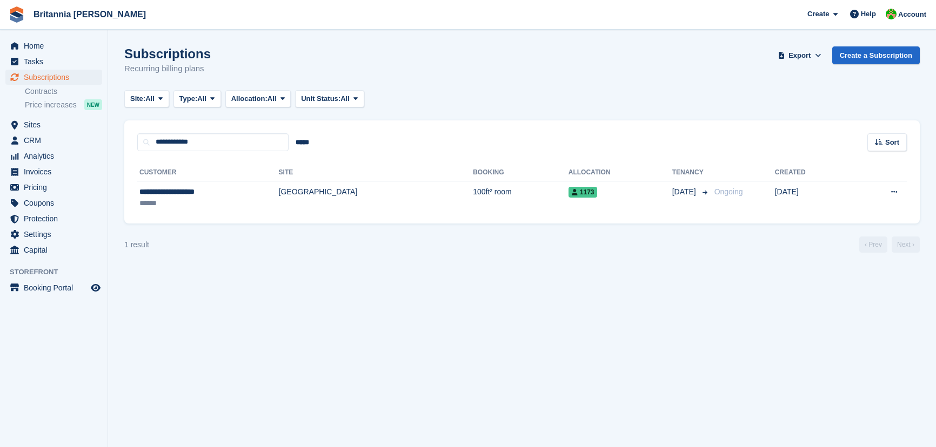 The height and width of the screenshot is (447, 936). I want to click on img: stora-icon-8386f47178a22dfd0bd8f6a31ec36ba5ce8667c1dd55bd0f319d3a0aa187defe.svg, so click(17, 15).